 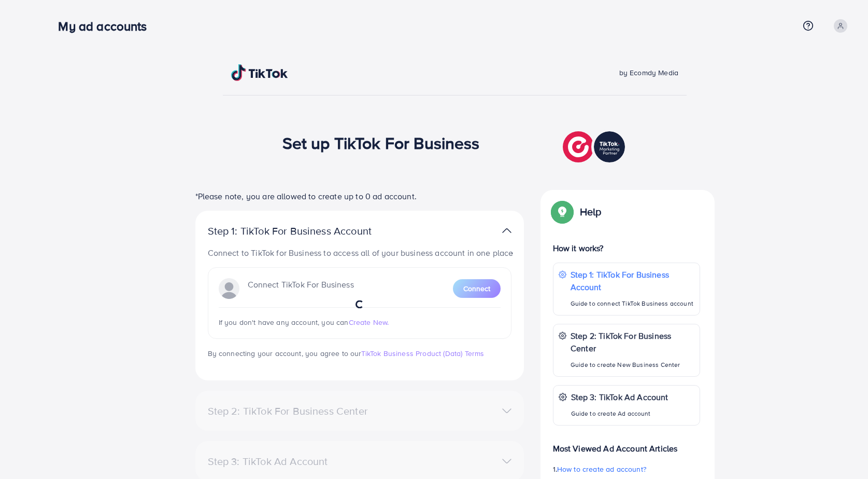 I want to click on p: 1., so click(x=627, y=469).